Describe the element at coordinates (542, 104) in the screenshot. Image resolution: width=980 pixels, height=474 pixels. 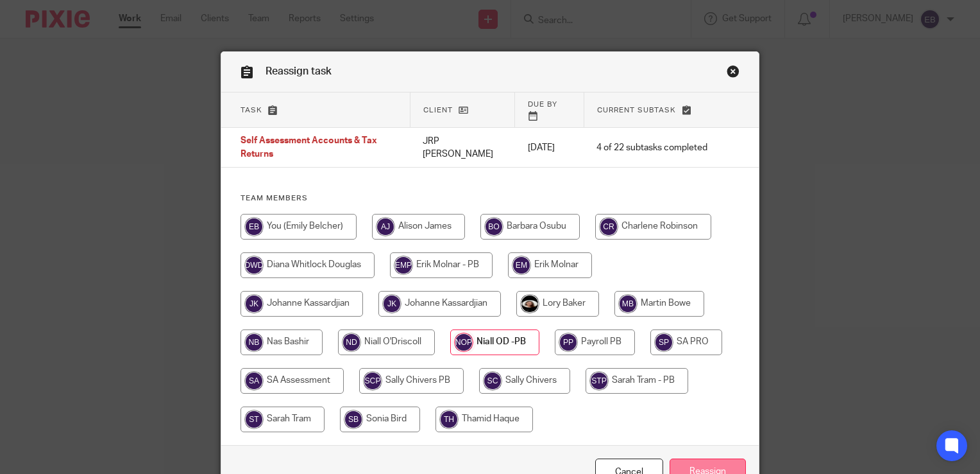
I see `span: Due by` at that location.